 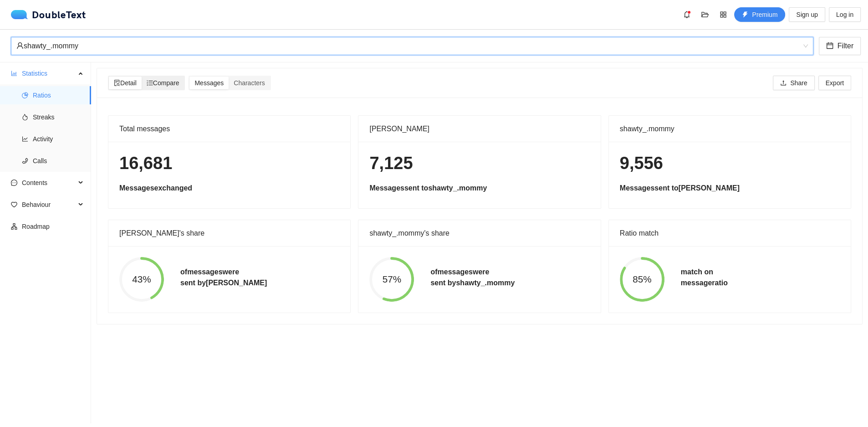 I want to click on span: user, so click(x=20, y=46).